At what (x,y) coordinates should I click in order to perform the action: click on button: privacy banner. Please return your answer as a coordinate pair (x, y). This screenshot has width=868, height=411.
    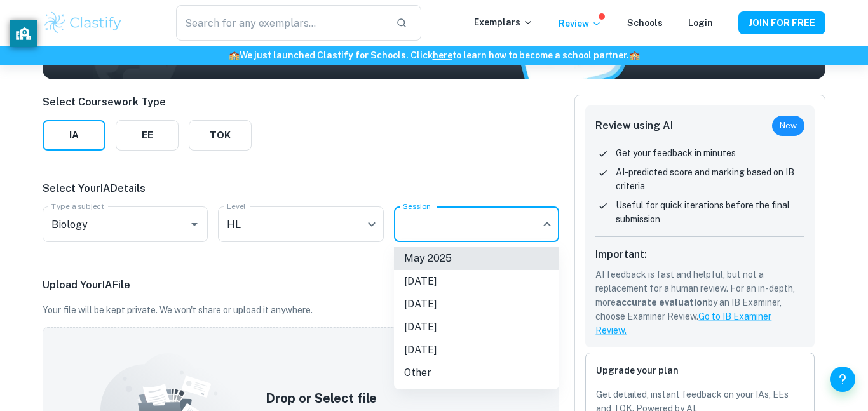
    Looking at the image, I should click on (24, 34).